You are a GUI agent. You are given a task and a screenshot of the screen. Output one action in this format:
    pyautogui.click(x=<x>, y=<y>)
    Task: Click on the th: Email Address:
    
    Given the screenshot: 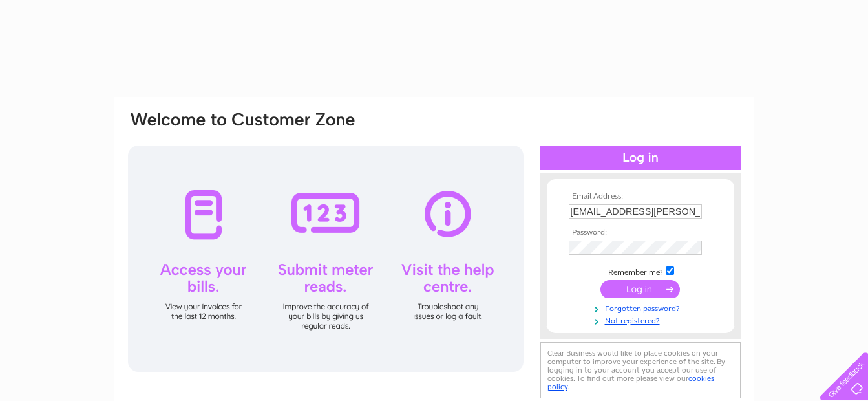 What is the action you would take?
    pyautogui.click(x=640, y=197)
    